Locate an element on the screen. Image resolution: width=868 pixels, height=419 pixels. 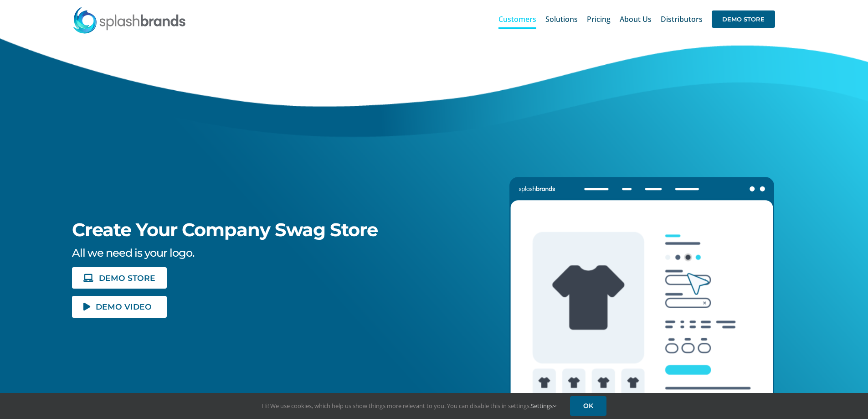
a: Distributors is located at coordinates (681, 19).